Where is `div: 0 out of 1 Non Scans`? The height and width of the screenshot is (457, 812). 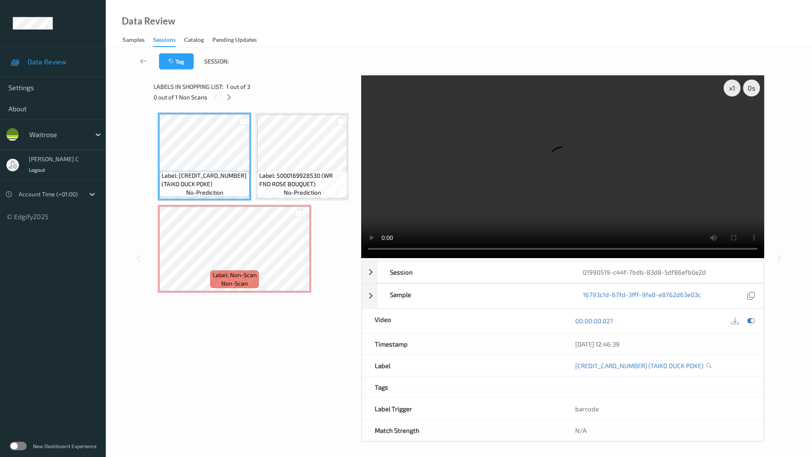
div: 0 out of 1 Non Scans is located at coordinates (254, 97).